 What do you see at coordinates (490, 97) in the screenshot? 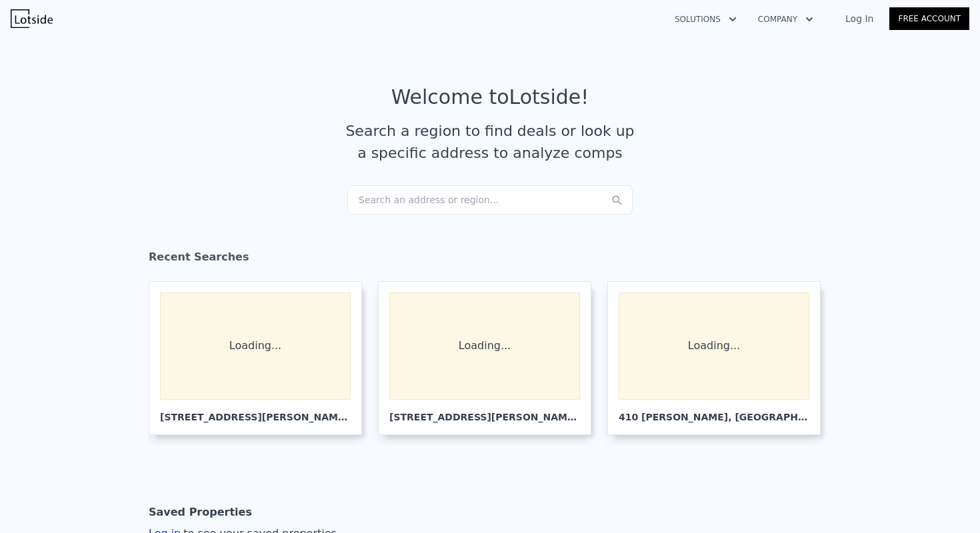
I see `div: Welcome to Lotside !` at bounding box center [490, 97].